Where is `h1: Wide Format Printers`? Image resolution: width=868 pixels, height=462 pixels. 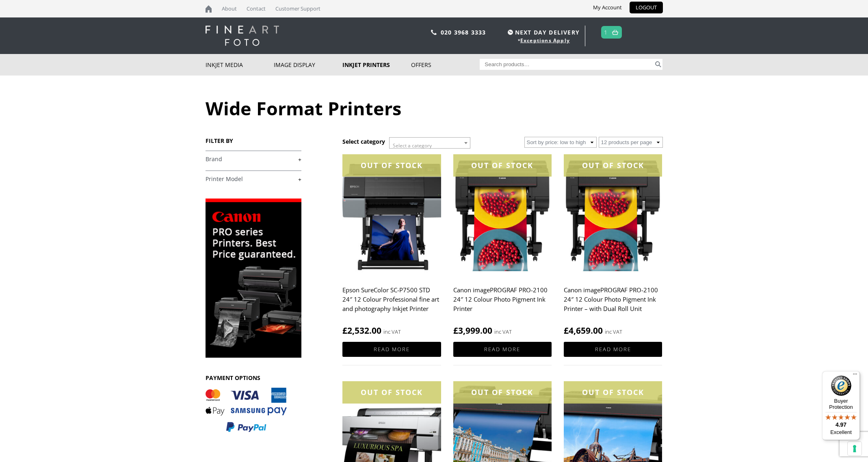 h1: Wide Format Printers is located at coordinates (434, 108).